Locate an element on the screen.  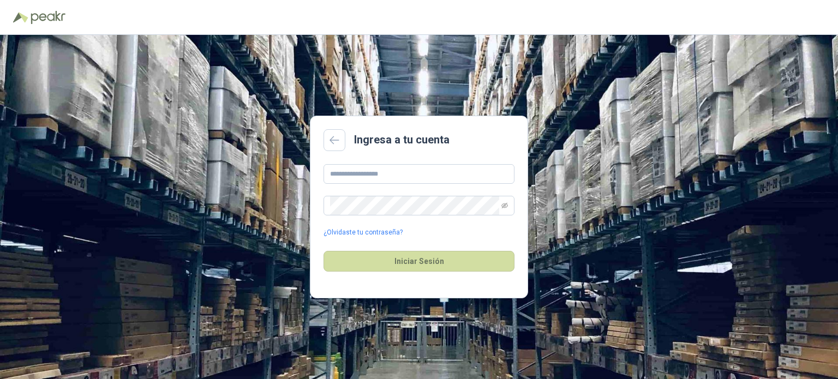
button: Iniciar Sesión is located at coordinates (419, 261).